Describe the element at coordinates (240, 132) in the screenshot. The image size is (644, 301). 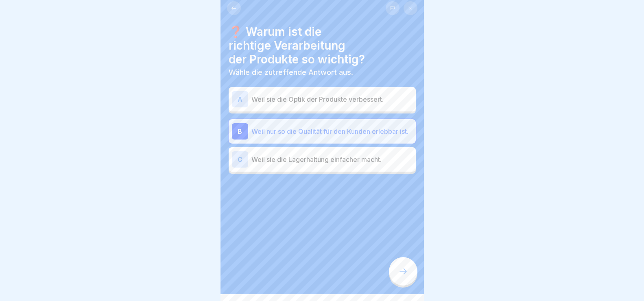
I see `div: B` at that location.